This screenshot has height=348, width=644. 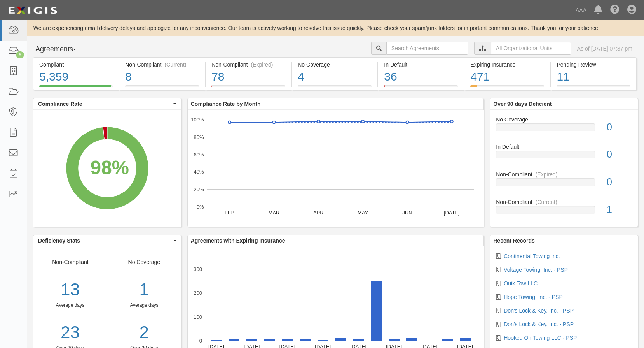 What do you see at coordinates (200, 207) in the screenshot?
I see `text: 0%` at bounding box center [200, 207].